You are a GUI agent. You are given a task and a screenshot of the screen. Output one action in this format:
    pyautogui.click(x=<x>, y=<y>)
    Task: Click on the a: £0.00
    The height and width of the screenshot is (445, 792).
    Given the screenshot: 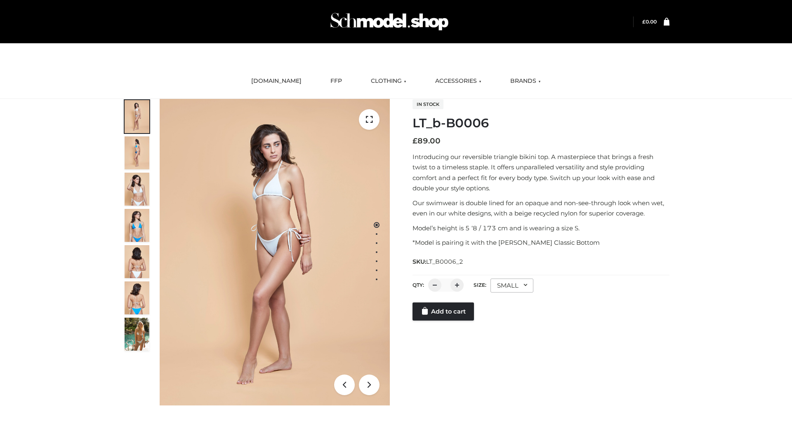 What is the action you would take?
    pyautogui.click(x=649, y=21)
    